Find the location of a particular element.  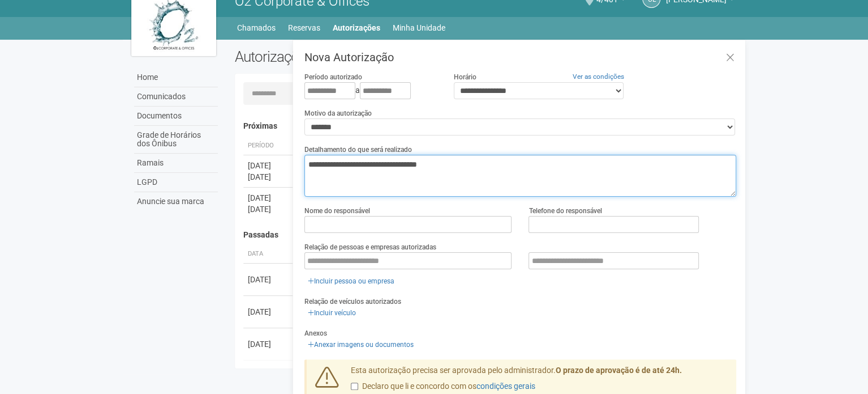

a: Anuncie sua marca is located at coordinates (176, 201).